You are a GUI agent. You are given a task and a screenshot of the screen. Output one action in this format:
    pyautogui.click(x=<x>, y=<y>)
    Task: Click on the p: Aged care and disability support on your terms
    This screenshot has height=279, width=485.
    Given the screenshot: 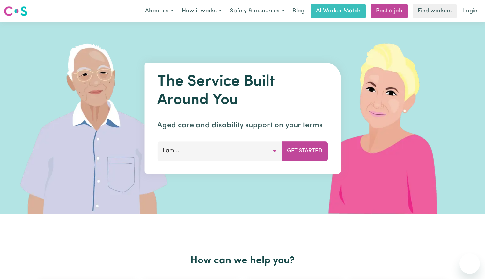 What is the action you would take?
    pyautogui.click(x=242, y=125)
    